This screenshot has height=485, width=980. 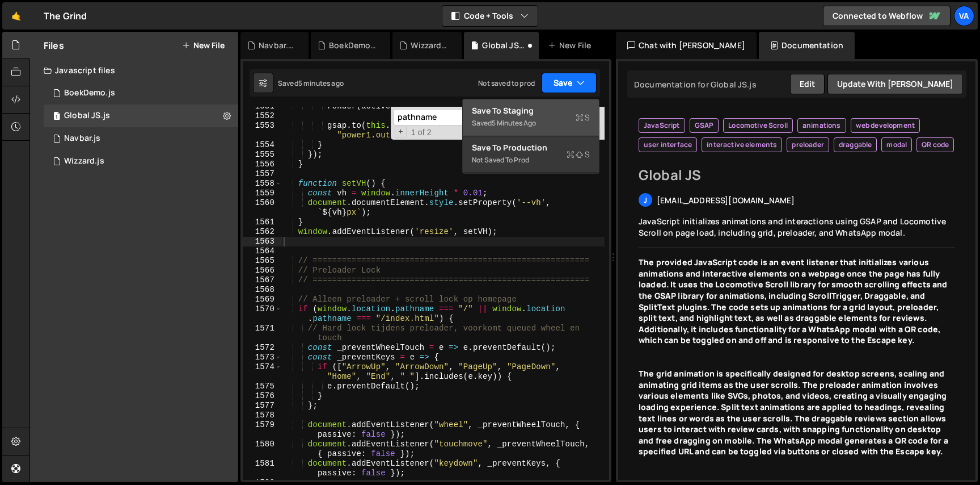 What do you see at coordinates (531, 154) in the screenshot?
I see `button: Save to ProductionS Not saved to prod` at bounding box center [531, 154].